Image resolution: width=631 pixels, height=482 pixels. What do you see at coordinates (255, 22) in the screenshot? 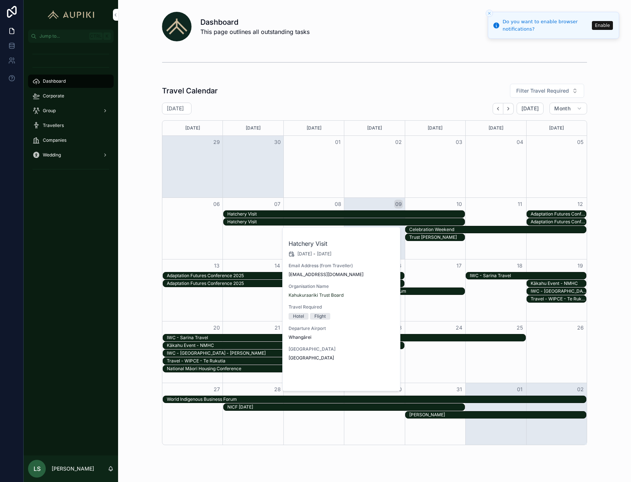
I see `h1: Dashboard` at bounding box center [255, 22].